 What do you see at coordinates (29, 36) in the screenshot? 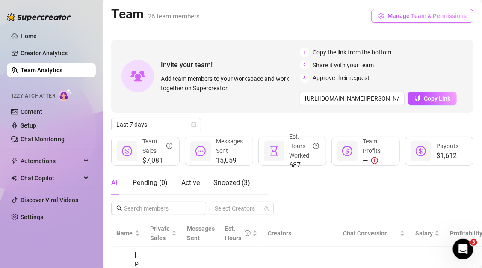
I see `a: Home` at bounding box center [29, 36].